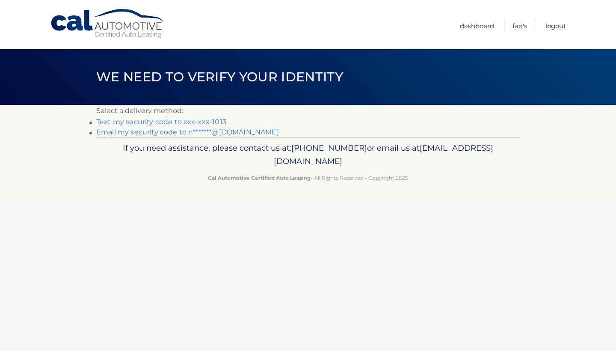  Describe the element at coordinates (308, 111) in the screenshot. I see `p: Select a delivery method:` at that location.